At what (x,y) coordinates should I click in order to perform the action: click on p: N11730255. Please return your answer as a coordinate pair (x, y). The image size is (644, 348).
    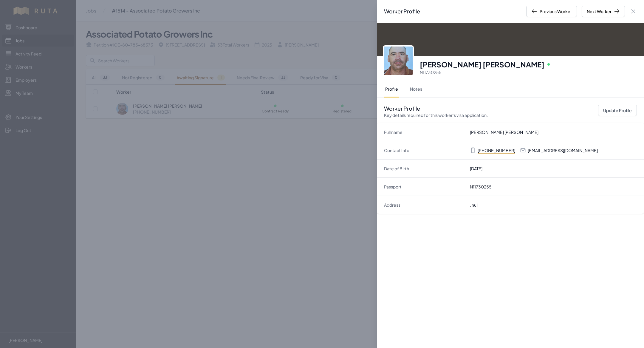
    Looking at the image, I should click on (529, 72).